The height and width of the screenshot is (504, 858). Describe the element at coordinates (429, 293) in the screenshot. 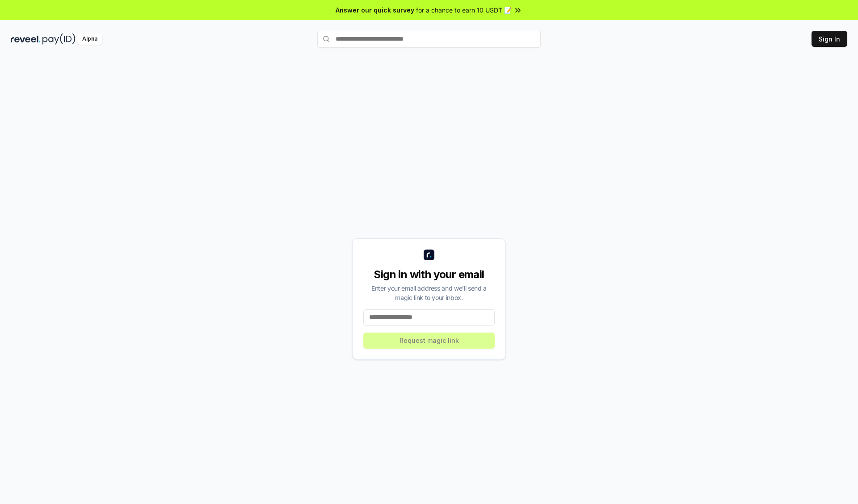

I see `div: Enter your email address and we’ll send a magic link to your inbox.` at that location.